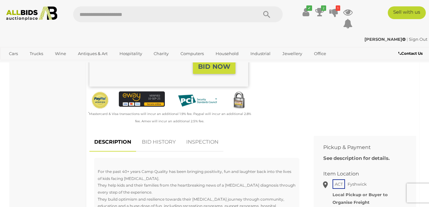  What do you see at coordinates (356, 158) in the screenshot?
I see `b: See description for details.` at bounding box center [356, 158].